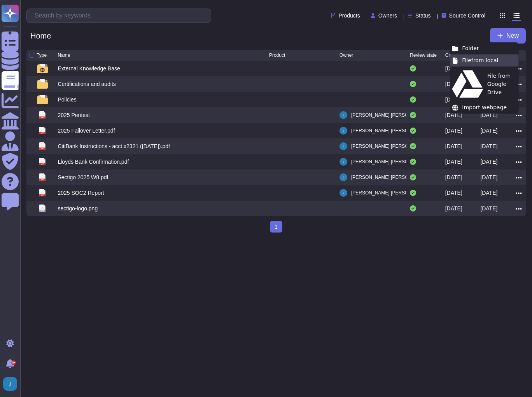 Image resolution: width=532 pixels, height=397 pixels. What do you see at coordinates (14, 362) in the screenshot?
I see `div: 9+` at bounding box center [14, 362].